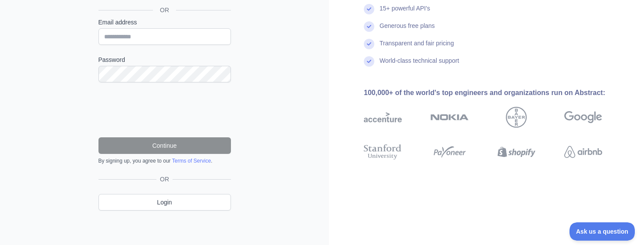 This screenshot has height=245, width=644. What do you see at coordinates (417, 47) in the screenshot?
I see `div: Transparent and fair pricing` at bounding box center [417, 47].